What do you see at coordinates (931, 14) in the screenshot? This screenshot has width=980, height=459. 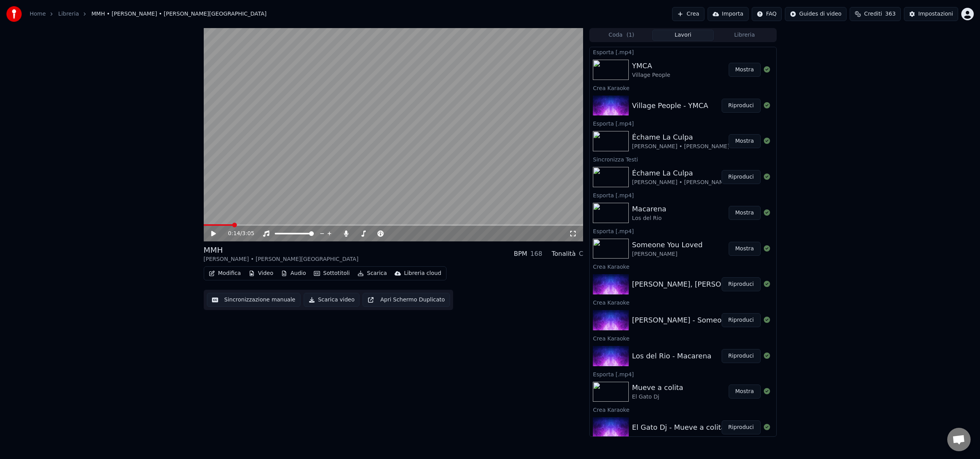 I see `button: Impostazioni` at bounding box center [931, 14].